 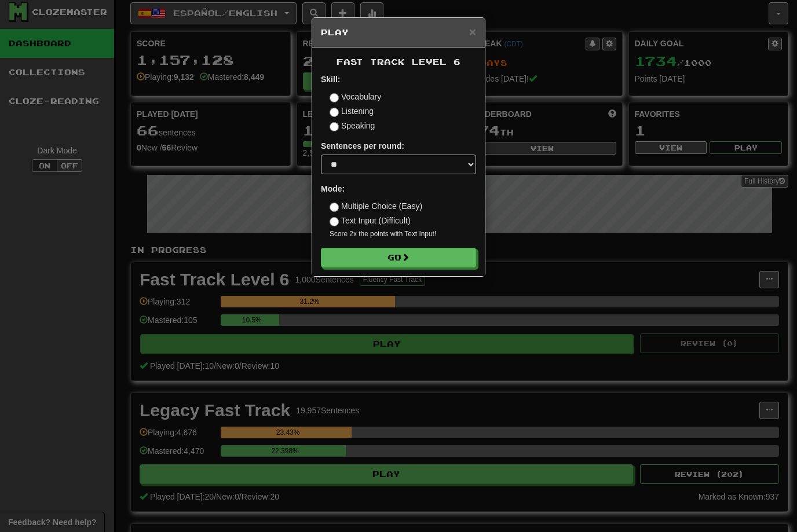 What do you see at coordinates (332, 188) in the screenshot?
I see `strong: Mode:` at bounding box center [332, 188].